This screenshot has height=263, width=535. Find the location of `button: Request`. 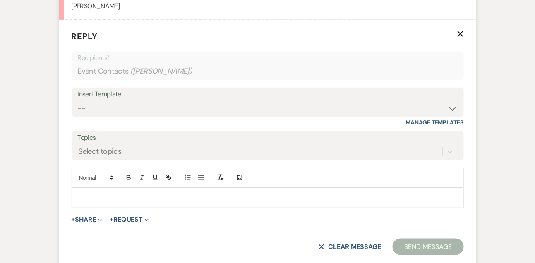

button: Request is located at coordinates (129, 220).